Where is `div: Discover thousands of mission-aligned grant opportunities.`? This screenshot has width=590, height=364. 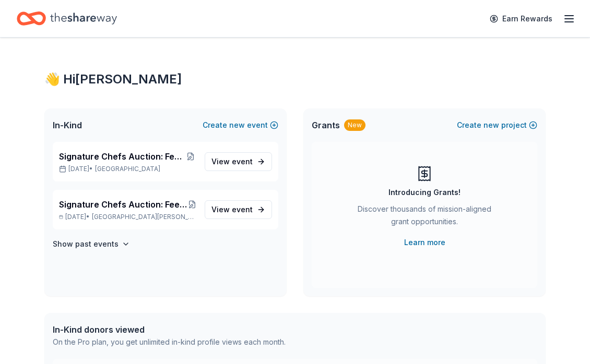
div: Discover thousands of mission-aligned grant opportunities. is located at coordinates (424, 218).